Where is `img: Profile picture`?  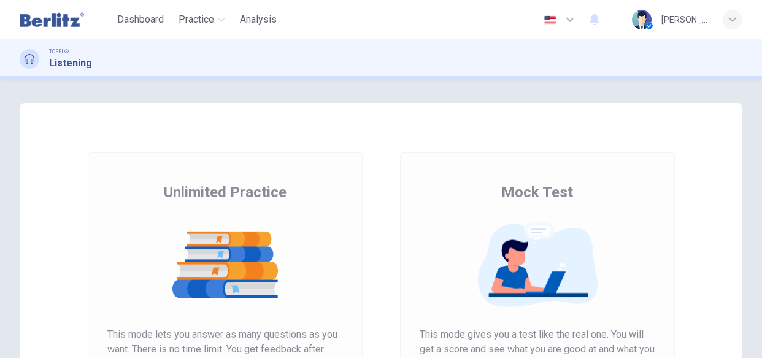 img: Profile picture is located at coordinates (642, 20).